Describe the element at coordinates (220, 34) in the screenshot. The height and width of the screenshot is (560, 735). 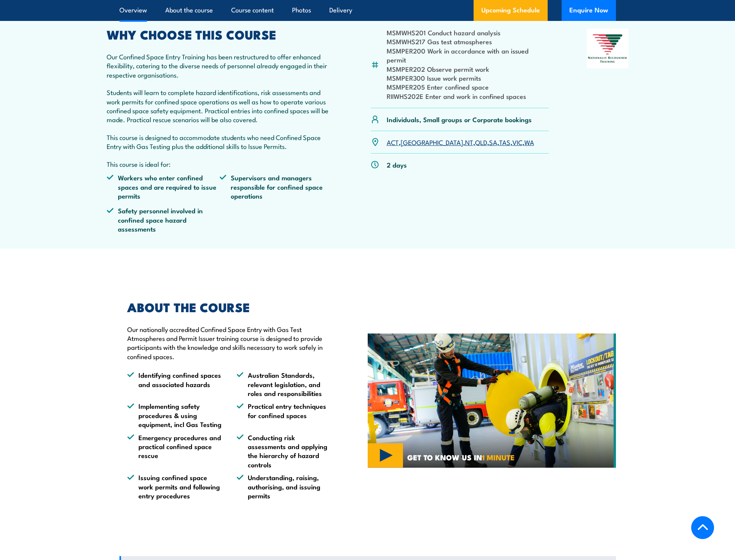
I see `h2: WHY CHOOSE THIS COURSE` at that location.